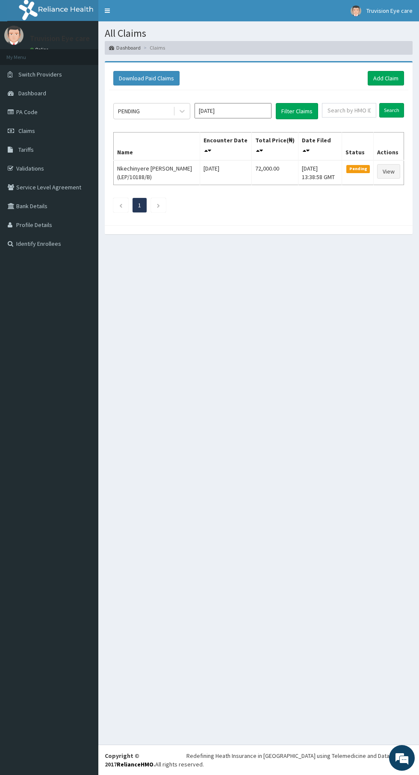 This screenshot has width=419, height=775. What do you see at coordinates (297, 111) in the screenshot?
I see `button: Filter Claims` at bounding box center [297, 111].